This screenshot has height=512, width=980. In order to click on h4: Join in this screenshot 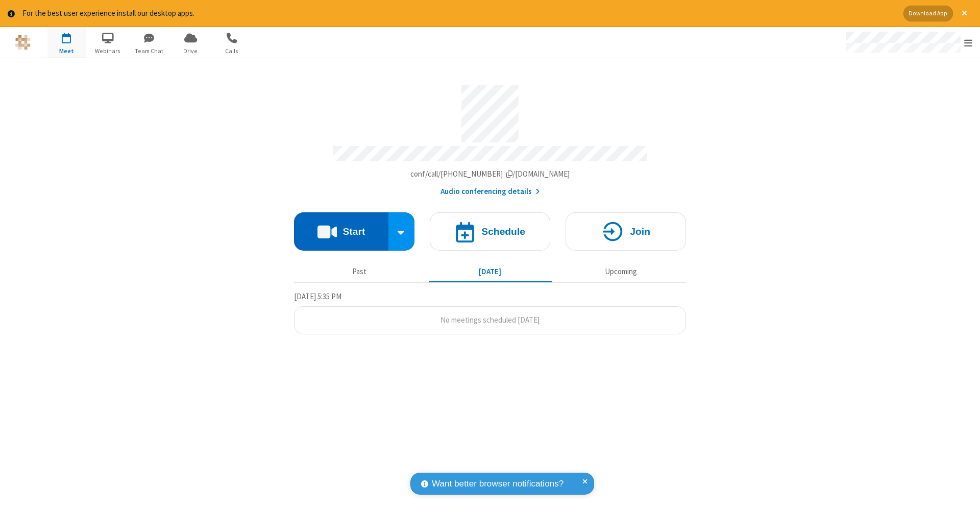, I will do `click(640, 231)`.